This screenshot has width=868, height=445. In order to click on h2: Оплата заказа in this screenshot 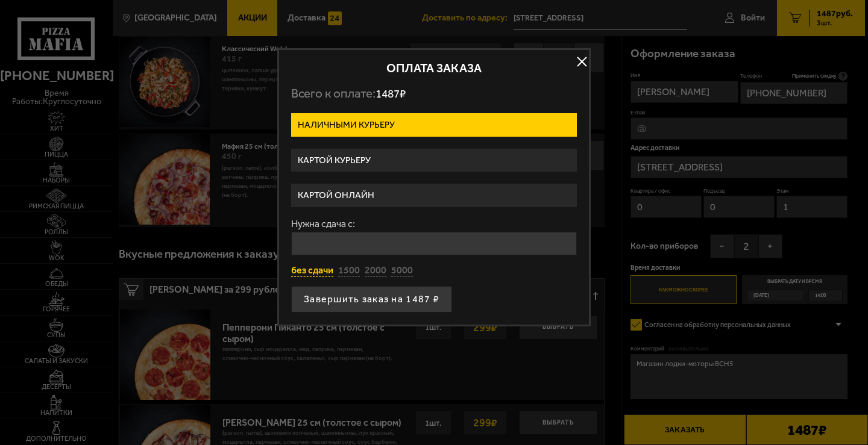, I will do `click(434, 68)`.